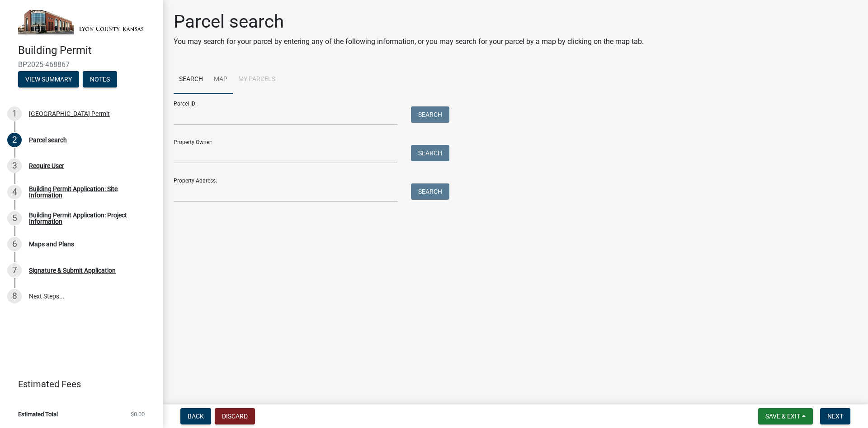  What do you see at coordinates (15, 166) in the screenshot?
I see `div: 3` at bounding box center [15, 166].